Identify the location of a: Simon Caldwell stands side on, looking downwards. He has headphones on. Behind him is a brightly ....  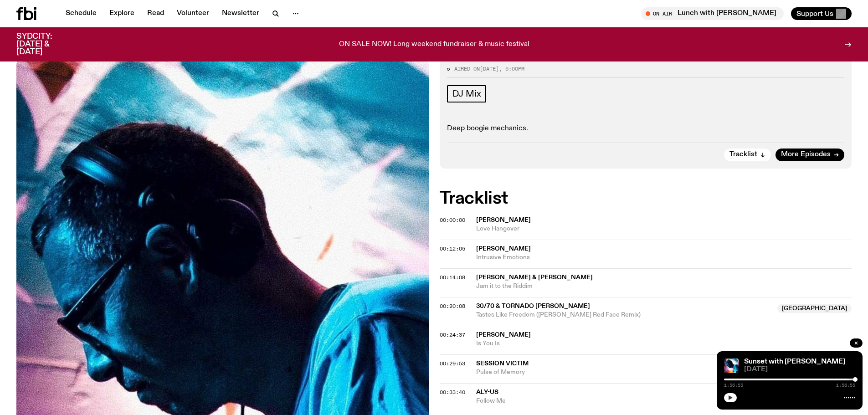
(731, 366).